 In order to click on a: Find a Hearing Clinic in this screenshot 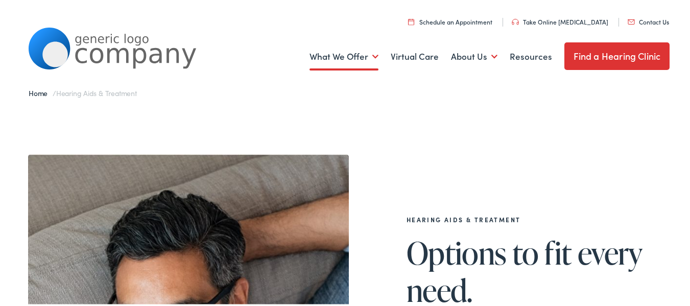, I will do `click(617, 55)`.